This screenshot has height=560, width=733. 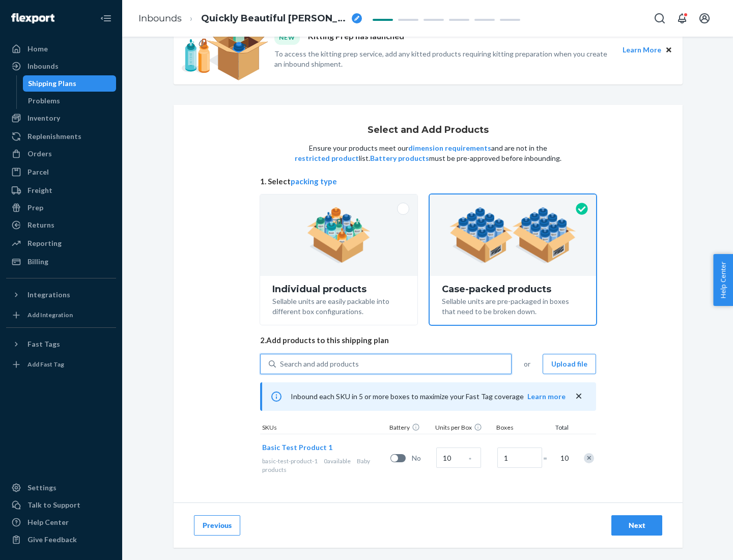 I want to click on a: Problems, so click(x=70, y=101).